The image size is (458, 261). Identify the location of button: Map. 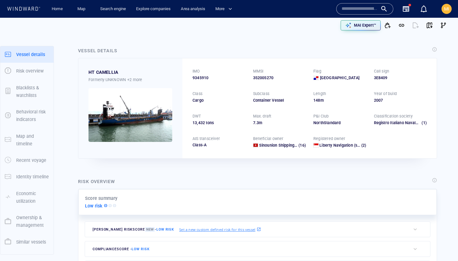
(82, 9).